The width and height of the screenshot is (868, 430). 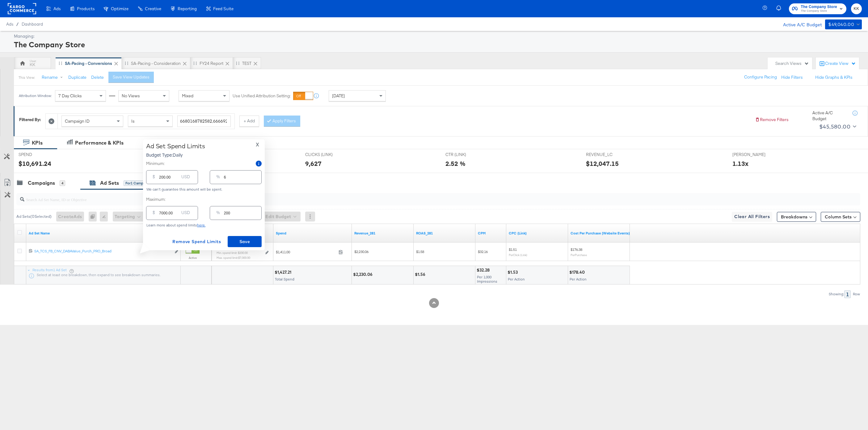 What do you see at coordinates (772, 119) in the screenshot?
I see `button: Remove Filters` at bounding box center [772, 119].